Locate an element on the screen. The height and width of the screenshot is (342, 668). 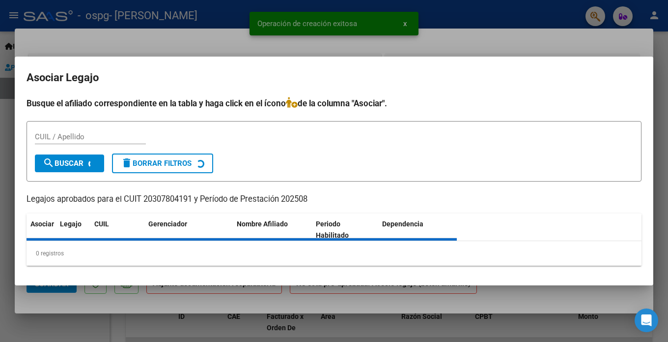
div: 0 registros is located at coordinates (334, 253).